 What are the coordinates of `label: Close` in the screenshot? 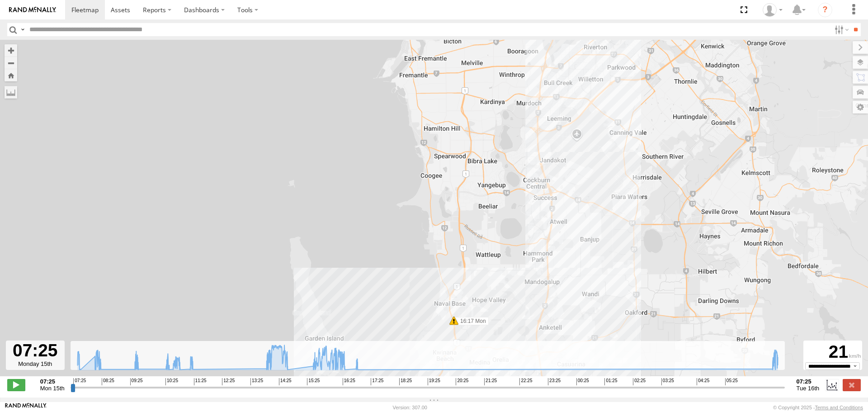 It's located at (852, 385).